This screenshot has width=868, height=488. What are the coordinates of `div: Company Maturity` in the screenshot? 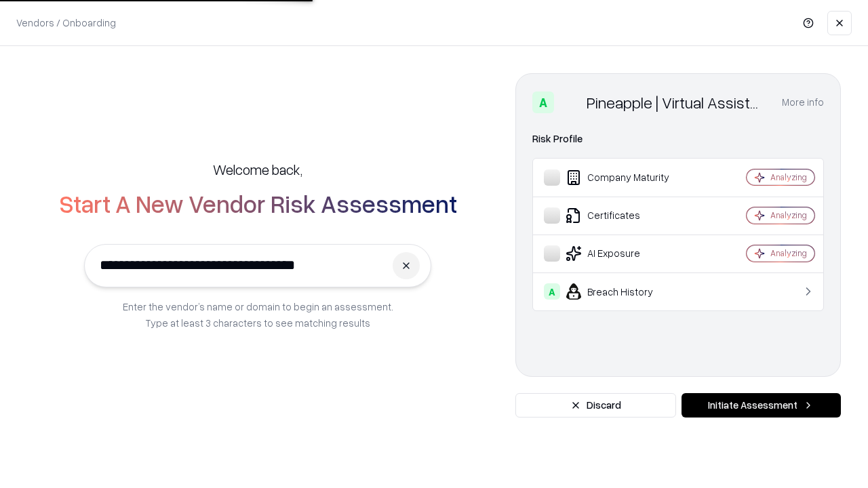 It's located at (625, 177).